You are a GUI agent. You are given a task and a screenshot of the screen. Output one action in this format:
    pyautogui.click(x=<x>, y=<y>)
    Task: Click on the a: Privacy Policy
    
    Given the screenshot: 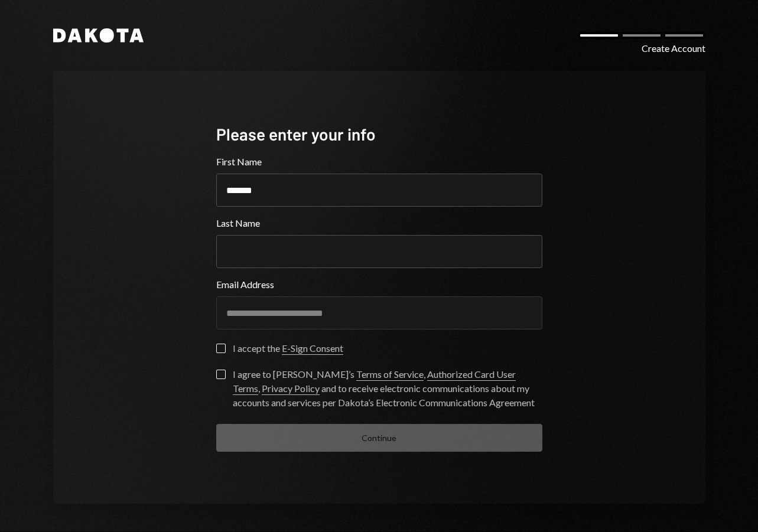 What is the action you would take?
    pyautogui.click(x=291, y=389)
    